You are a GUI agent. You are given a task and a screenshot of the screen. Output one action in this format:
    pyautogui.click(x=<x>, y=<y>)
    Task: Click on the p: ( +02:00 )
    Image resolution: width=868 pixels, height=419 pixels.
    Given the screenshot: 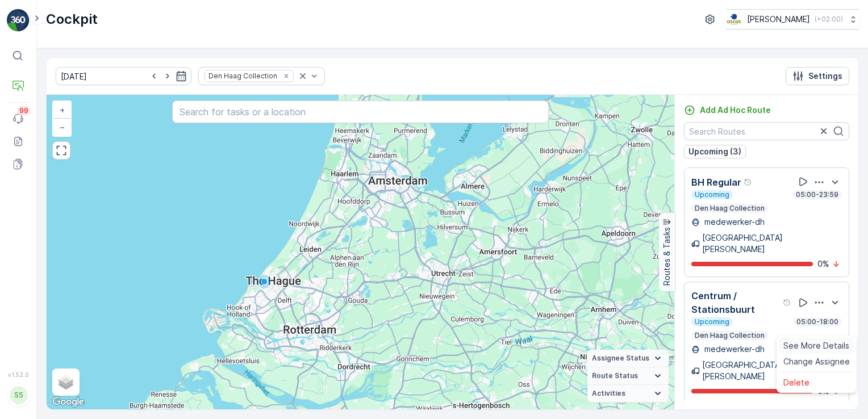 What is the action you would take?
    pyautogui.click(x=829, y=19)
    